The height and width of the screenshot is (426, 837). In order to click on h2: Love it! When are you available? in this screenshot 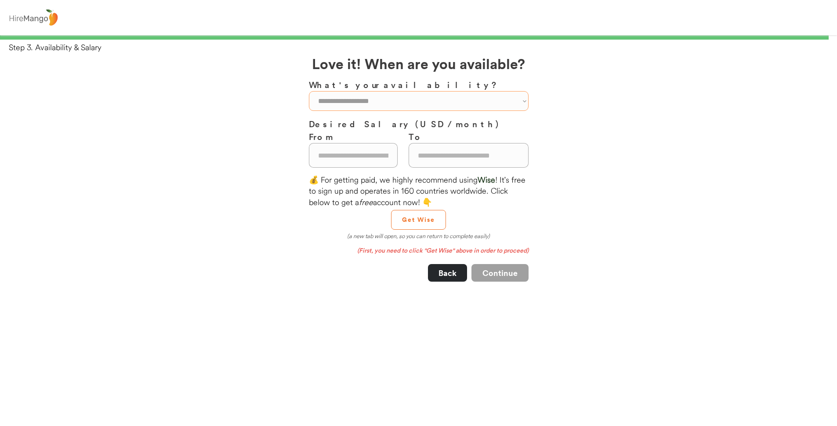, I will do `click(419, 63)`.